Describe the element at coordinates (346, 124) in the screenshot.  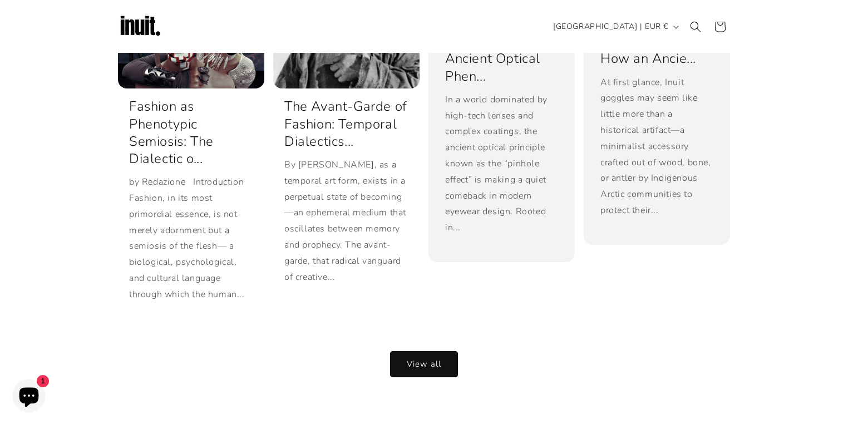
I see `a: The Avant-Garde of Fashion: Temporal Dialectics...` at that location.